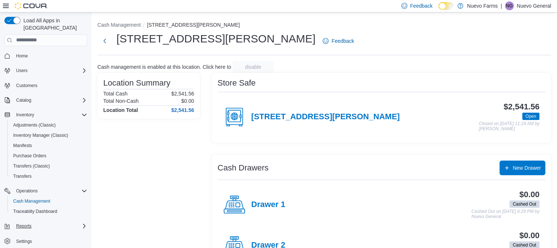  What do you see at coordinates (522, 168) in the screenshot?
I see `button: New Drawer` at bounding box center [522, 168].